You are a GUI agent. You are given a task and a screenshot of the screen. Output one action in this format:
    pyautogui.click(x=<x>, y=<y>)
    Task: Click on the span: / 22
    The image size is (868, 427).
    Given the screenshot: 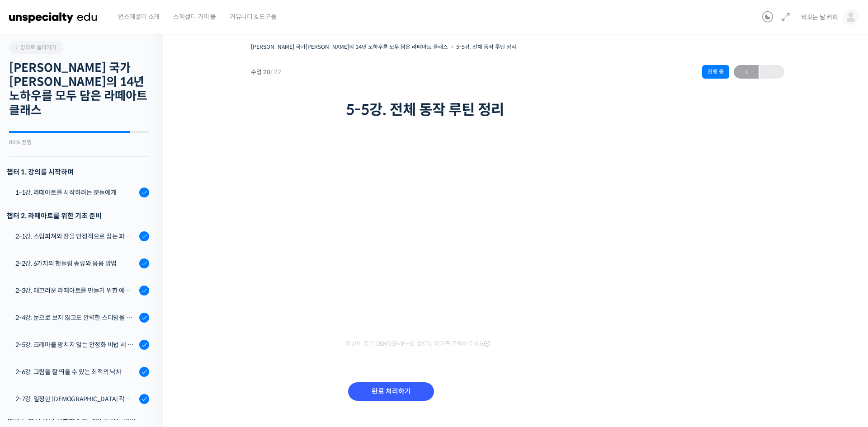 What is the action you would take?
    pyautogui.click(x=276, y=72)
    